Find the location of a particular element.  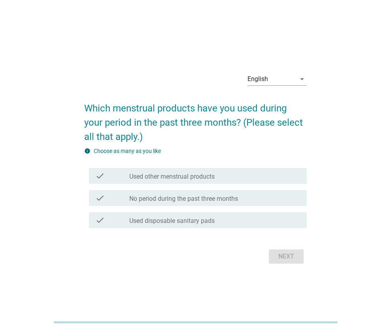

h2: Which menstrual products have you used during your period in the past three months? (Please selec... is located at coordinates (195, 119).